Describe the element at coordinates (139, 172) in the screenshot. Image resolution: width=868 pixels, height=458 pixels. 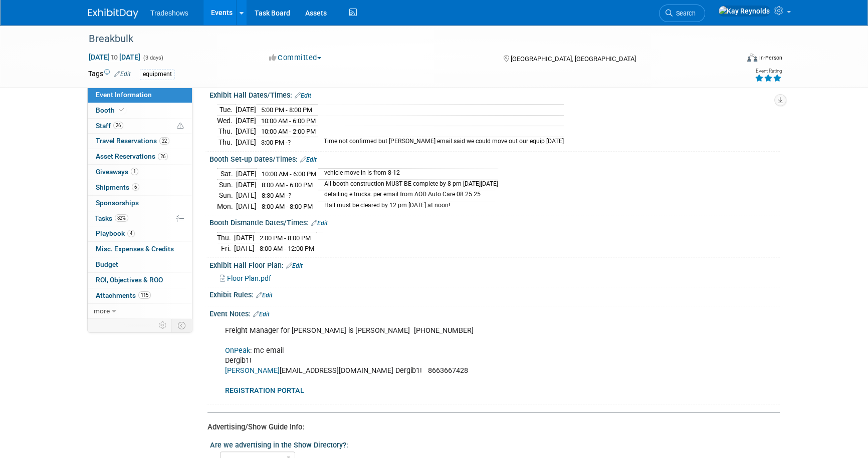
I see `a: Giveaways1` at that location.